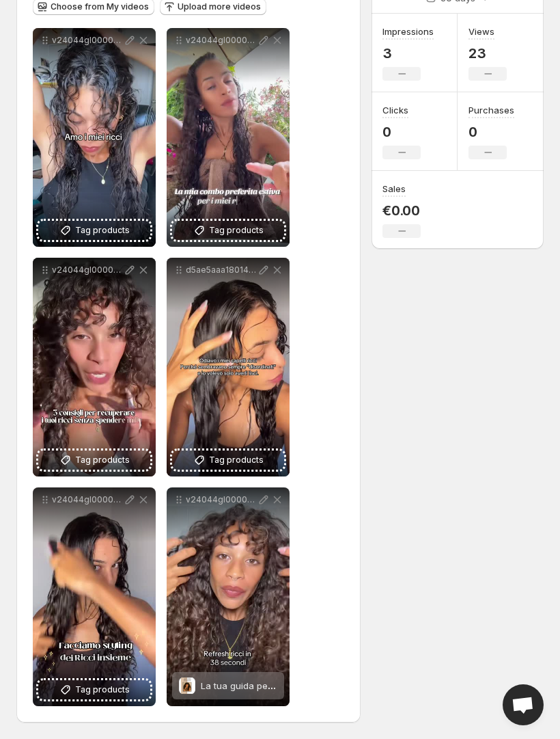  Describe the element at coordinates (228, 137) in the screenshot. I see `div: v24044gl0000d1f3eqvog65qjonsk8egTag products` at that location.